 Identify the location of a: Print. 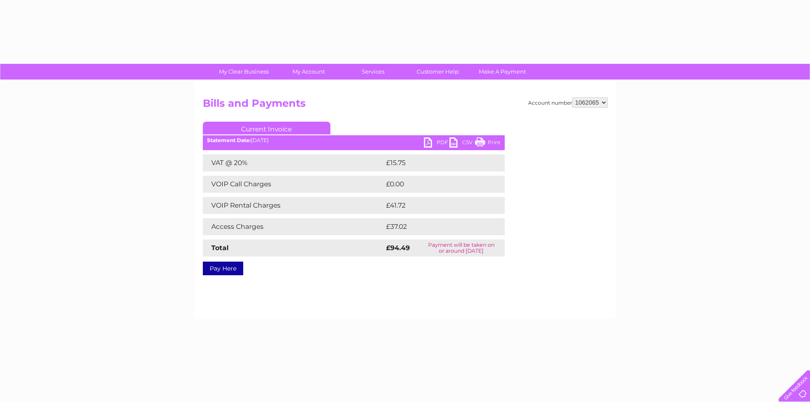
(488, 143).